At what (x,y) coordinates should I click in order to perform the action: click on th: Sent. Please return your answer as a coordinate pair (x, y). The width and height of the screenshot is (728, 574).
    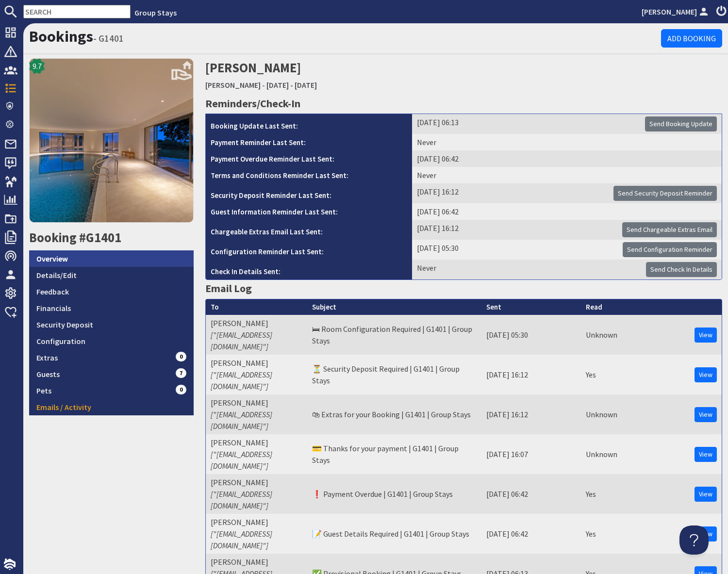
    Looking at the image, I should click on (531, 307).